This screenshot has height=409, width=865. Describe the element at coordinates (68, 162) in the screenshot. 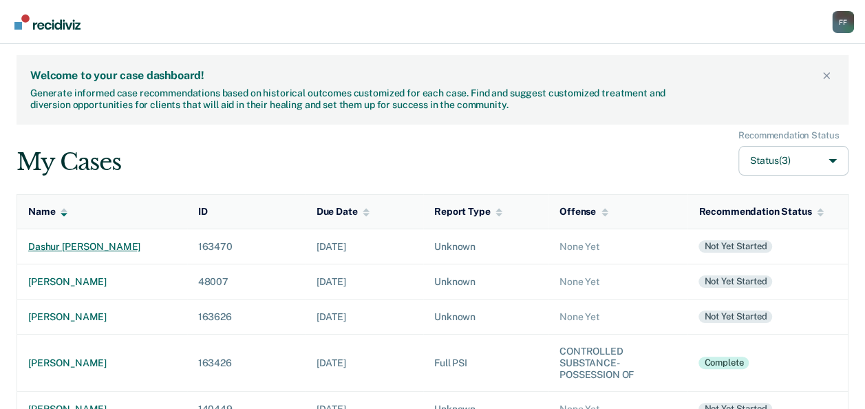

I see `div: My Cases` at that location.